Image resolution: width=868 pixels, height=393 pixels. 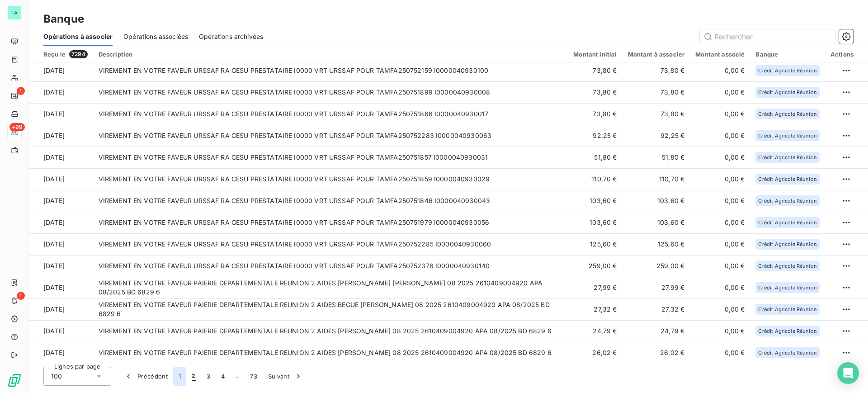 What do you see at coordinates (79, 55) in the screenshot?
I see `span: 7294` at bounding box center [79, 55].